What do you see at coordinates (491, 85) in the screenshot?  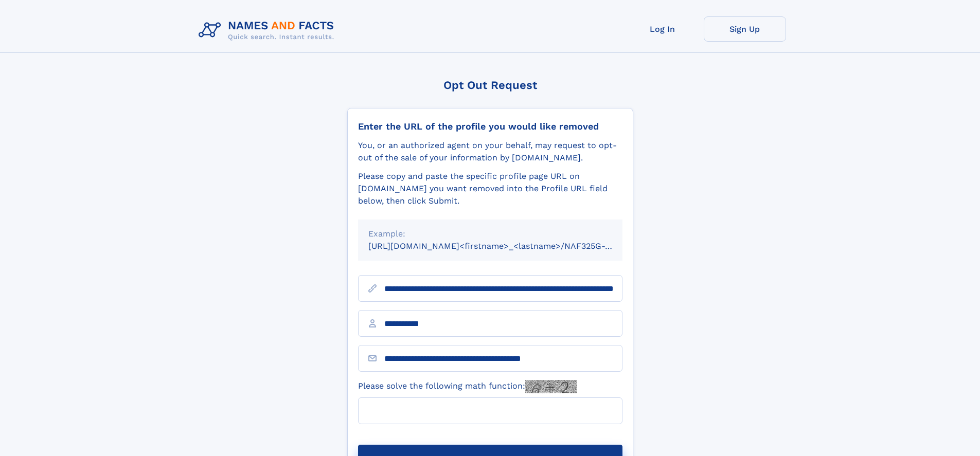 I see `div: Opt Out Request` at bounding box center [491, 85].